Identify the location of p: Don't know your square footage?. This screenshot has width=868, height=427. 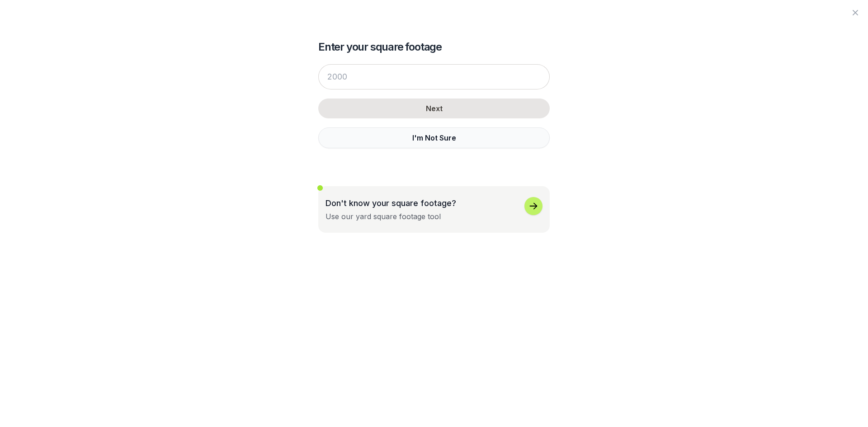
(391, 203).